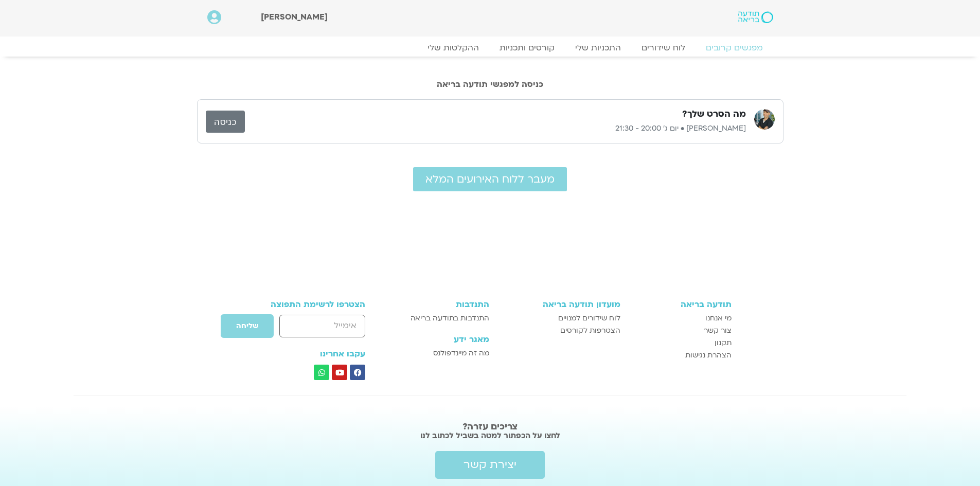  What do you see at coordinates (764, 119) in the screenshot?
I see `img: ג'יוואן ארי בוסתן` at bounding box center [764, 119].